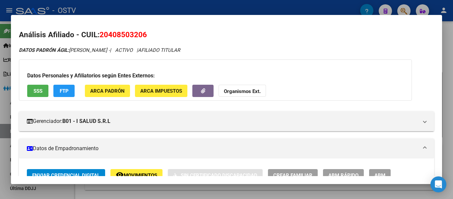 Image resolution: width=453 pixels, height=199 pixels. Describe the element at coordinates (215, 76) in the screenshot. I see `h3: Datos Personales y Afiliatorios según Entes Externos:` at that location.